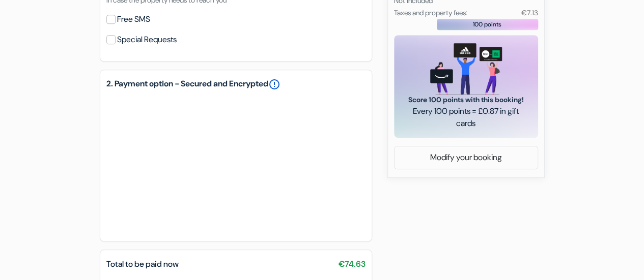 The width and height of the screenshot is (644, 280). Describe the element at coordinates (143, 264) in the screenshot. I see `span: Total to be paid now` at that location.